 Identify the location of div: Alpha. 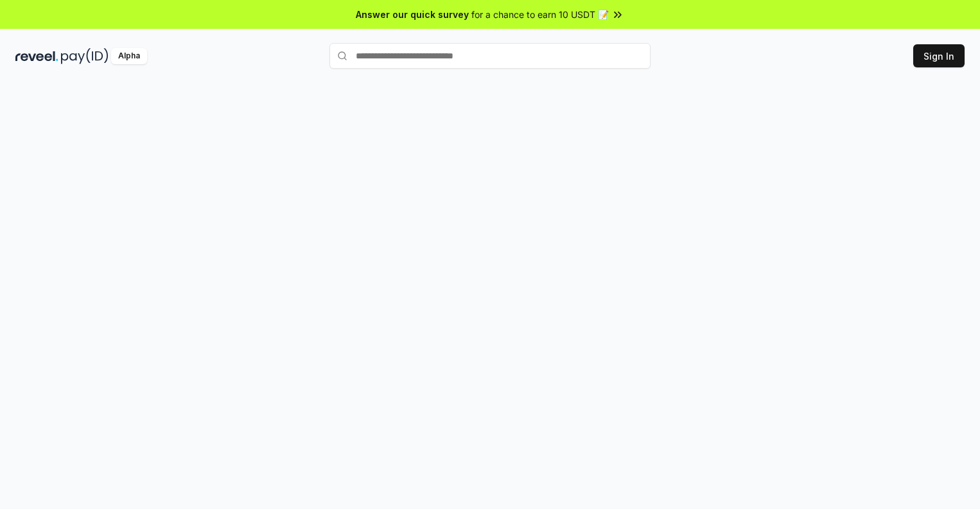
(129, 56).